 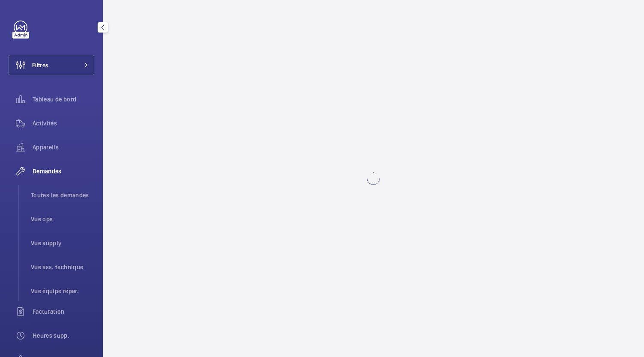 I want to click on span: Facturation, so click(x=63, y=311).